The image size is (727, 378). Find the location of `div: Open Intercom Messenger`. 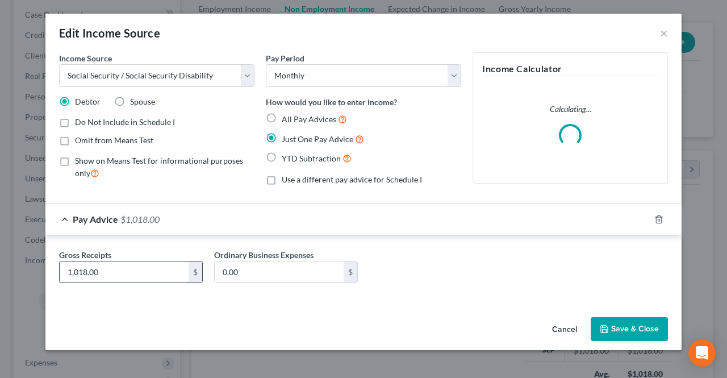

div: Open Intercom Messenger is located at coordinates (702, 353).